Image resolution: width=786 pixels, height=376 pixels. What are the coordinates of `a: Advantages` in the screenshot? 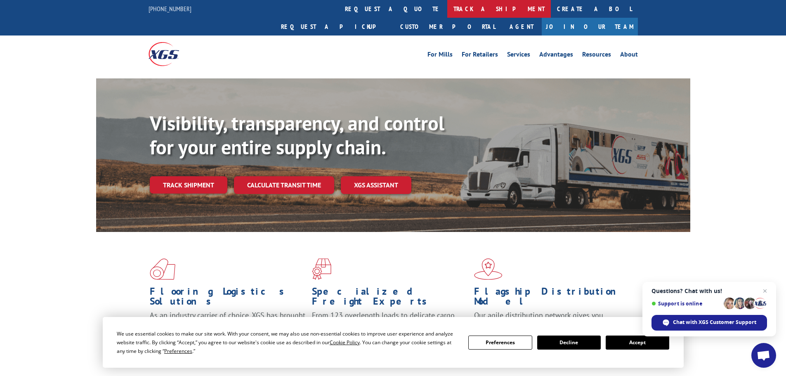 It's located at (556, 56).